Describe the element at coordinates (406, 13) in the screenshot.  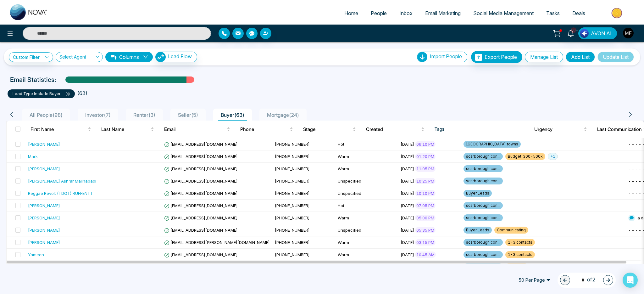
I see `a: Inbox` at that location.